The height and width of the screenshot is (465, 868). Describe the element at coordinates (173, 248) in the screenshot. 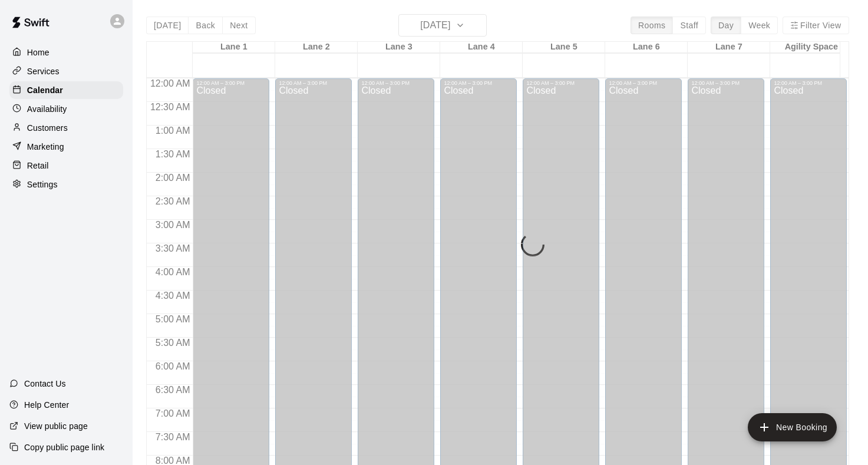

I see `span: 3:30 AM` at that location.